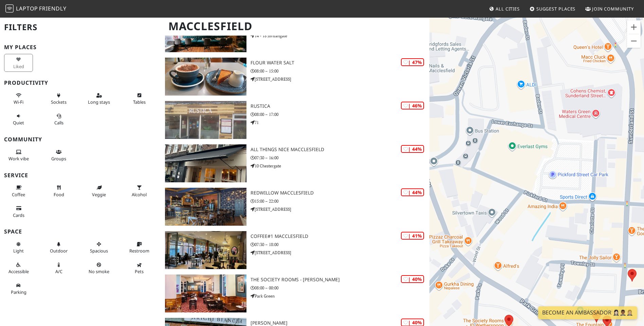 The width and height of the screenshot is (644, 326). I want to click on button: Restroom, so click(139, 248).